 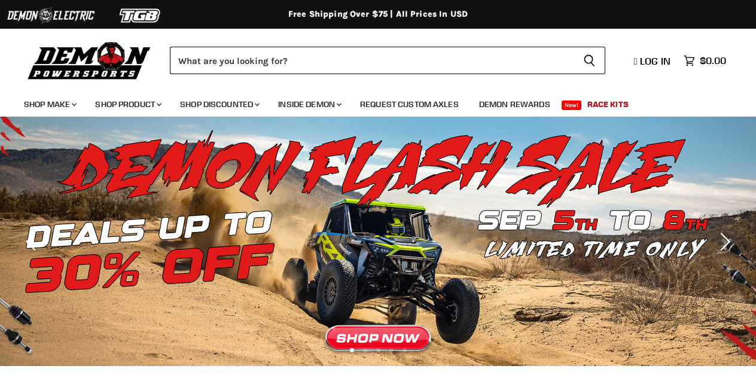 I want to click on a: Shop Discounted, so click(x=219, y=104).